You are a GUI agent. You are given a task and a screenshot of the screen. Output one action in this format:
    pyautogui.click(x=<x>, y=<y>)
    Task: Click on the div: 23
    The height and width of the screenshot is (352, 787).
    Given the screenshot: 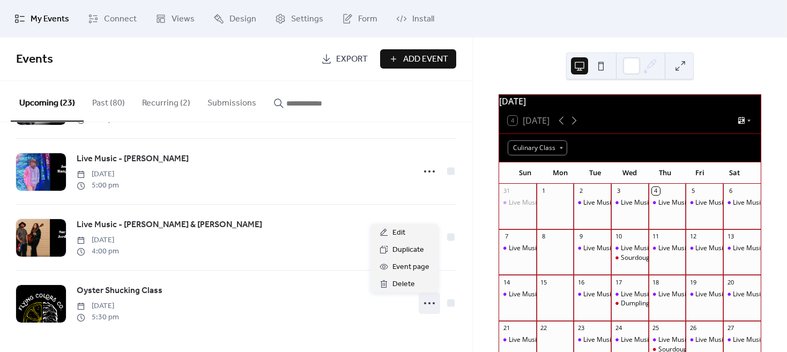 What is the action you would take?
    pyautogui.click(x=581, y=328)
    